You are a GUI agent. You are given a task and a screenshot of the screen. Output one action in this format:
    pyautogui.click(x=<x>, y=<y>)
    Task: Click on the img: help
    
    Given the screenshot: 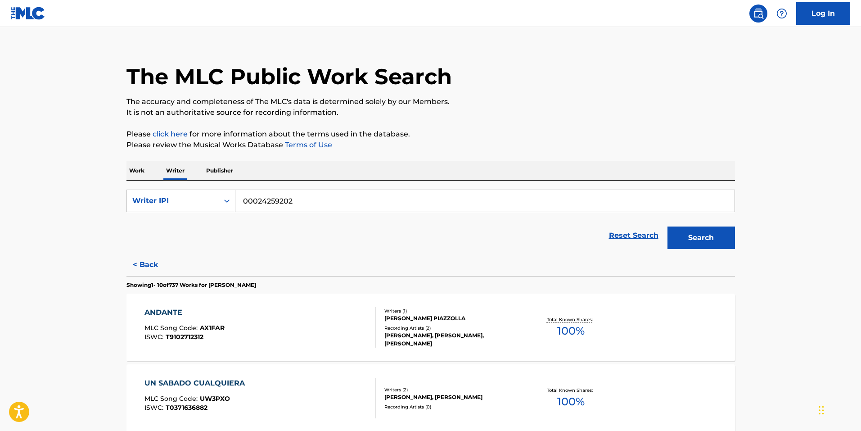 What is the action you would take?
    pyautogui.click(x=782, y=13)
    